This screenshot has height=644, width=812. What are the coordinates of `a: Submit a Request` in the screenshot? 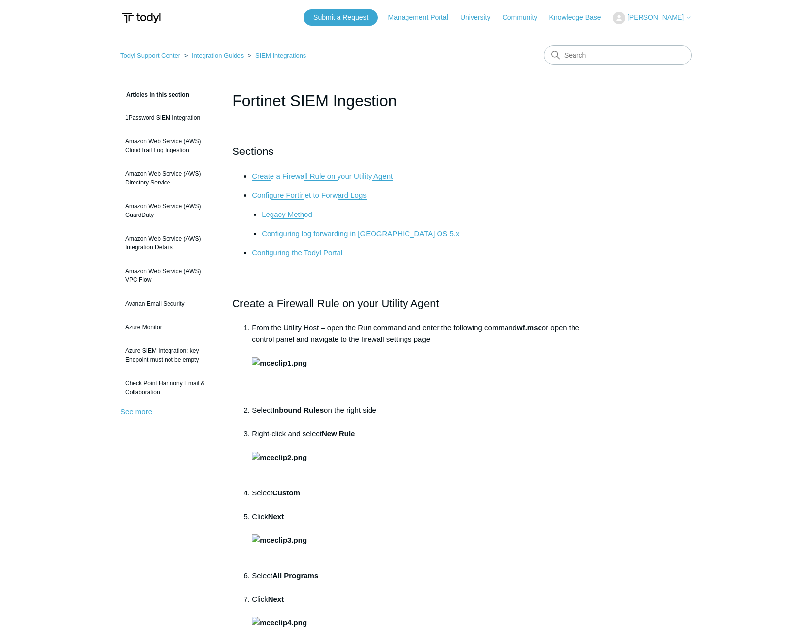 It's located at (341, 18).